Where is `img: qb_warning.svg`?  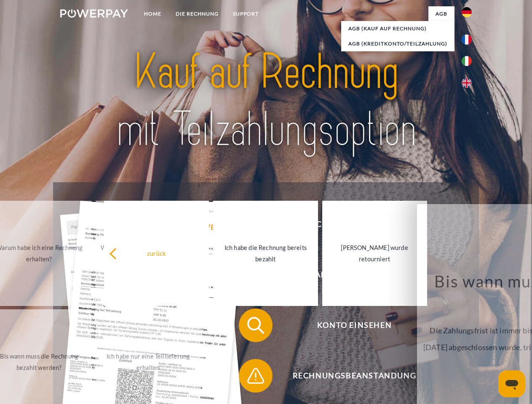 img: qb_warning.svg is located at coordinates (255, 376).